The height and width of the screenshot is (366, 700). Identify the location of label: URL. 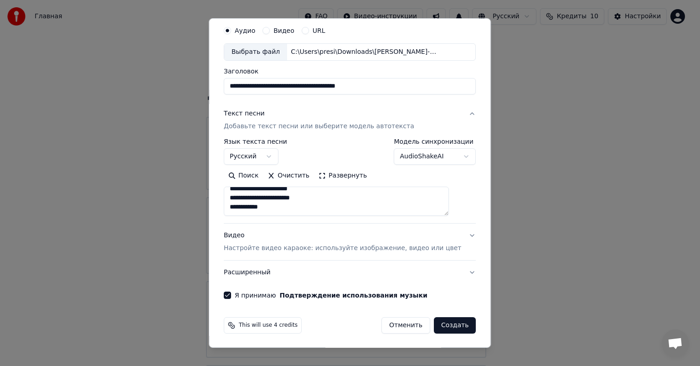
(319, 31).